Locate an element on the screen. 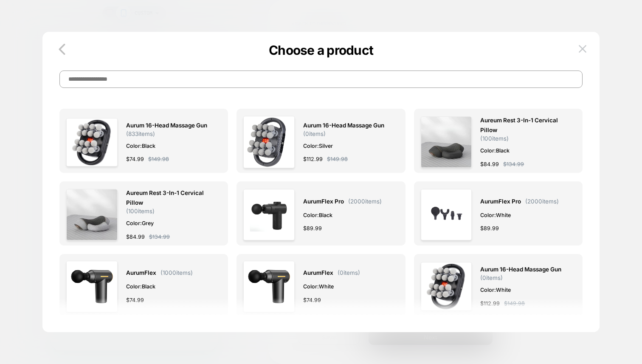 Image resolution: width=642 pixels, height=364 pixels. span: $ 84.99 is located at coordinates (490, 164).